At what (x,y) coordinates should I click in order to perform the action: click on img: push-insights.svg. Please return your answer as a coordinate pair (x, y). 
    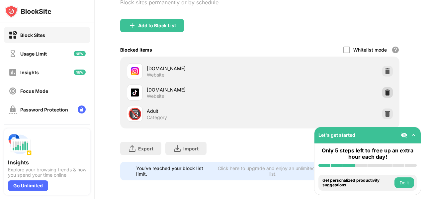
    Looking at the image, I should click on (20, 144).